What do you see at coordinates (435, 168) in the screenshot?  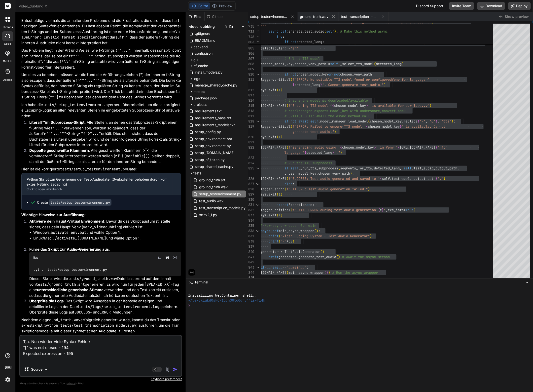 I see `span: .test_audio_output_path` at bounding box center [435, 168].